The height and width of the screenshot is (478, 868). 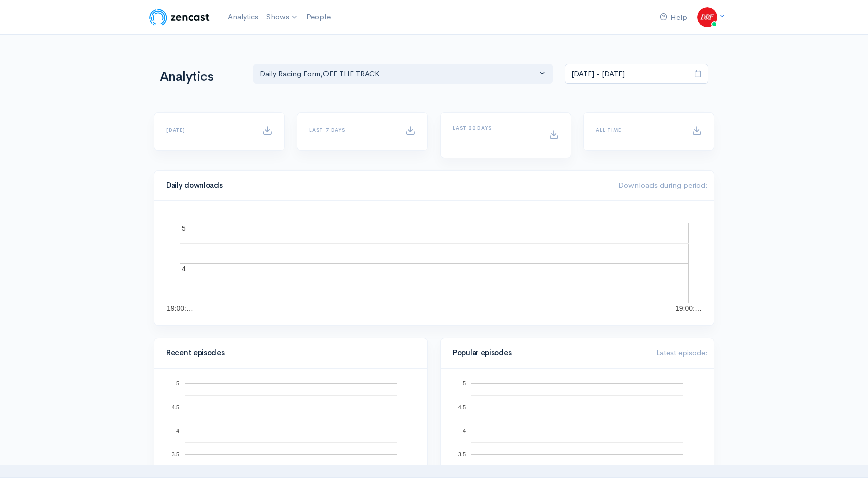 What do you see at coordinates (398, 74) in the screenshot?
I see `div: Daily Racing Form , OFF THE TRACK` at bounding box center [398, 74].